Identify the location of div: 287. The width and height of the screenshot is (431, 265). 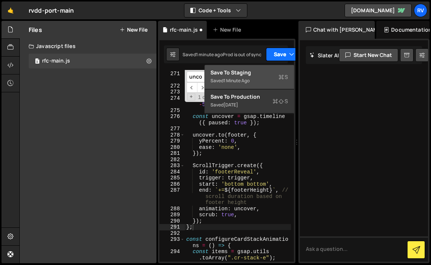
(172, 197).